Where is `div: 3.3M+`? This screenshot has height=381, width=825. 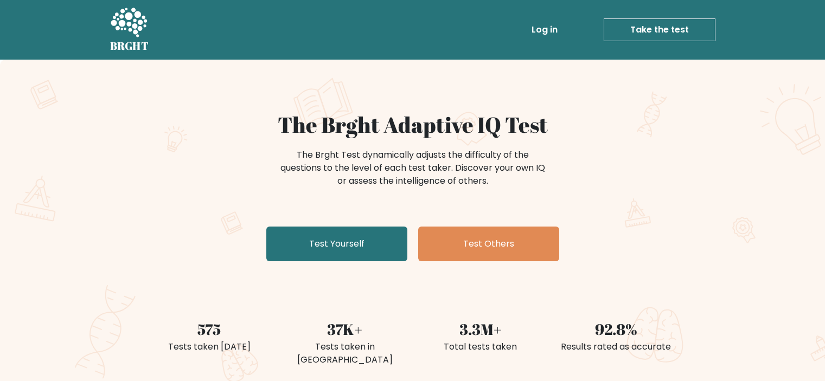
div: 3.3M+ is located at coordinates (481, 329).